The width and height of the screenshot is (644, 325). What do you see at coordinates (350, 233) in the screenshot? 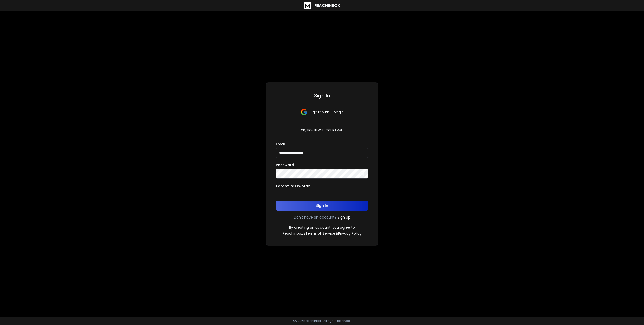
I see `span: Privacy Policy` at bounding box center [350, 233].